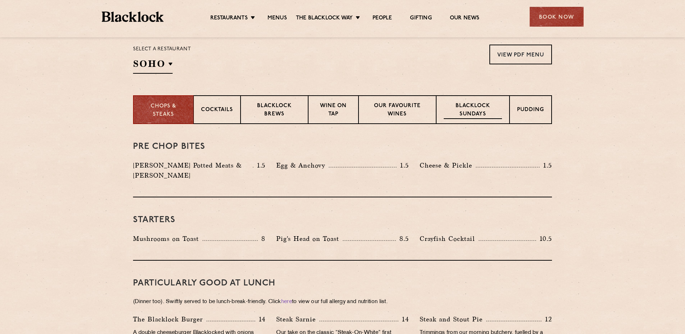 This screenshot has height=334, width=685. Describe the element at coordinates (449, 239) in the screenshot. I see `p: Crayfish Cocktail` at that location.